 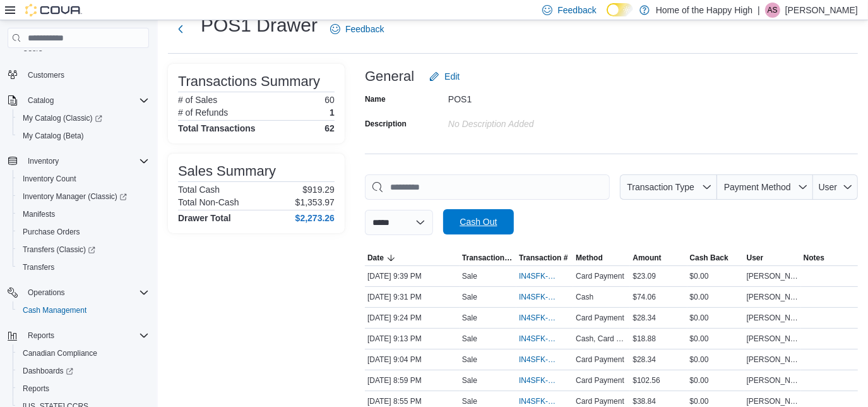 What do you see at coordinates (772, 10) in the screenshot?
I see `span: AS` at bounding box center [772, 10].